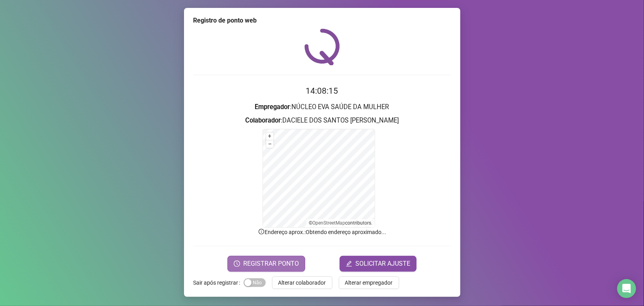 Image resolution: width=644 pixels, height=306 pixels. Describe the element at coordinates (369, 283) in the screenshot. I see `span: Alterar empregador` at that location.